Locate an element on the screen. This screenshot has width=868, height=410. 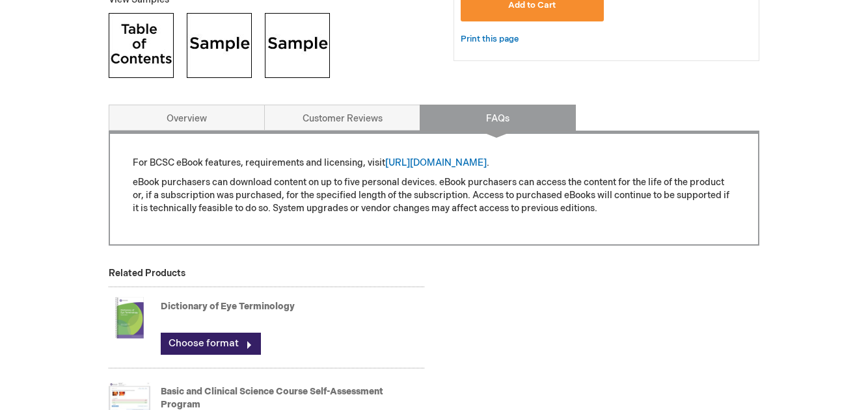
a: Choose format is located at coordinates (211, 344).